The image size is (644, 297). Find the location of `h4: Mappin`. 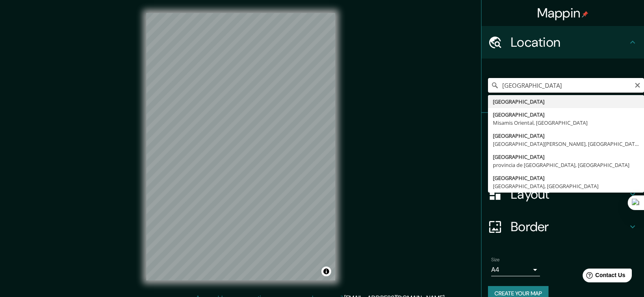

h4: Mappin is located at coordinates (563, 13).